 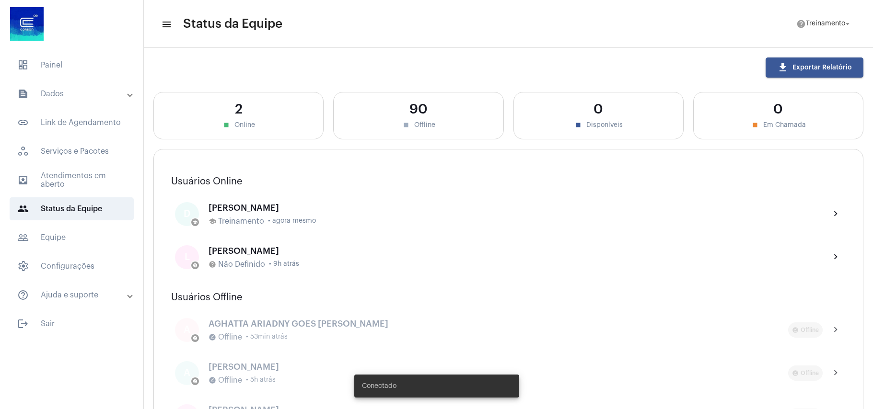 I want to click on div: L, so click(x=187, y=257).